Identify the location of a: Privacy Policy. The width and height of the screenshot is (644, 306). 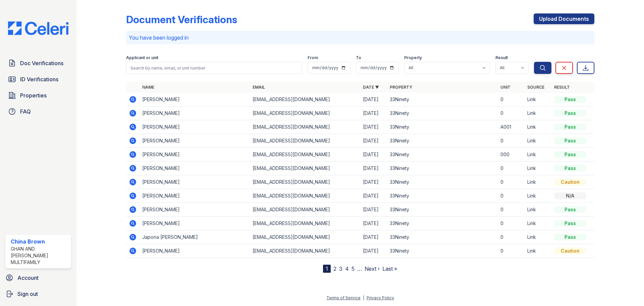
(380, 298).